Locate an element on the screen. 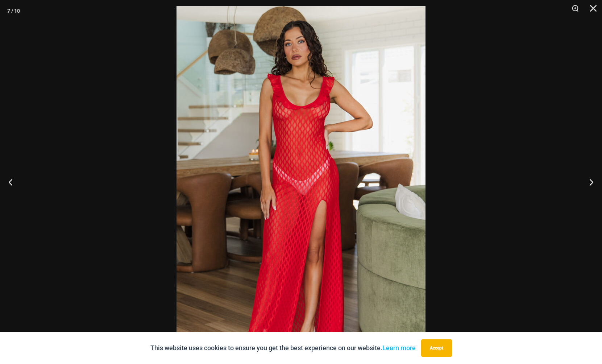 The width and height of the screenshot is (602, 364). button: Accept is located at coordinates (436, 348).